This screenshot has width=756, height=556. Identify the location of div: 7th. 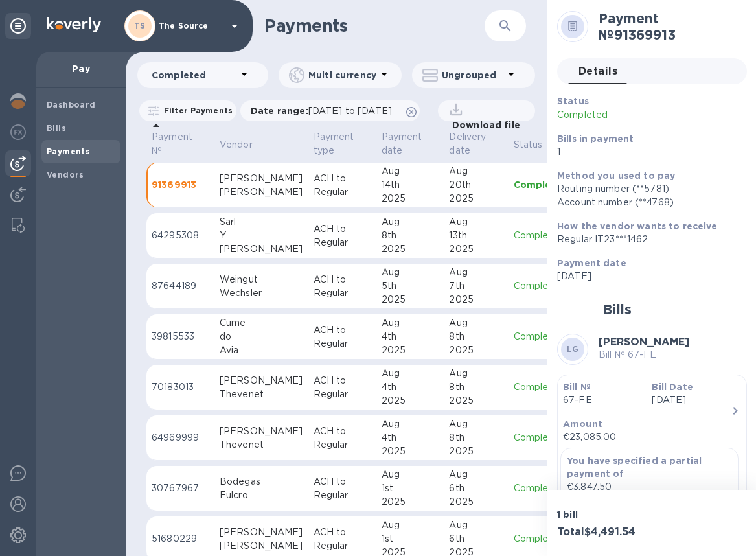
(475, 286).